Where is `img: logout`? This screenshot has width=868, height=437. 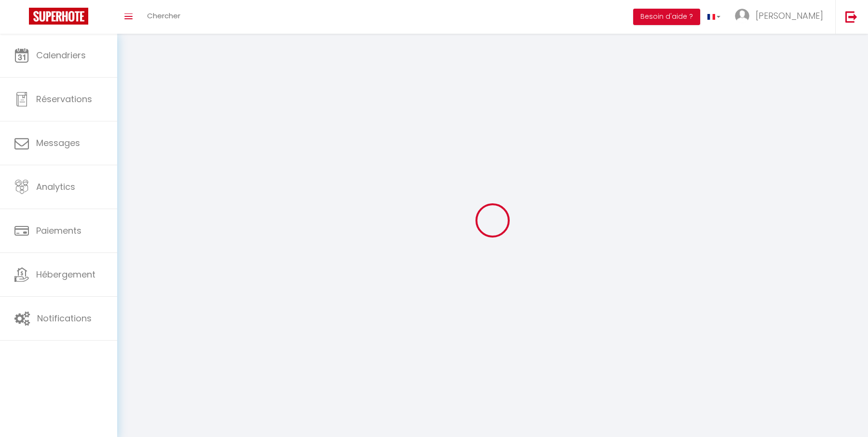
img: logout is located at coordinates (852, 16).